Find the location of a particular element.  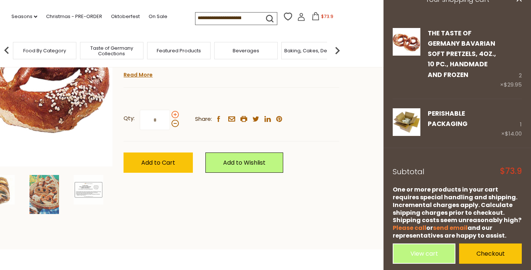

a: Baking, Cakes, Desserts is located at coordinates (313, 51).